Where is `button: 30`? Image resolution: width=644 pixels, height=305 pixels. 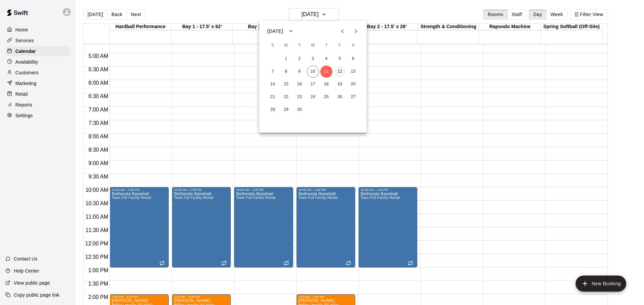 button: 30 is located at coordinates (299, 110).